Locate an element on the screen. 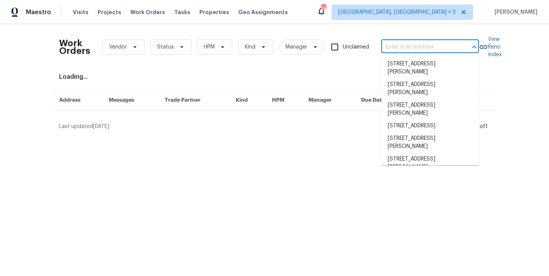  span: Unclaimed is located at coordinates (356, 47).